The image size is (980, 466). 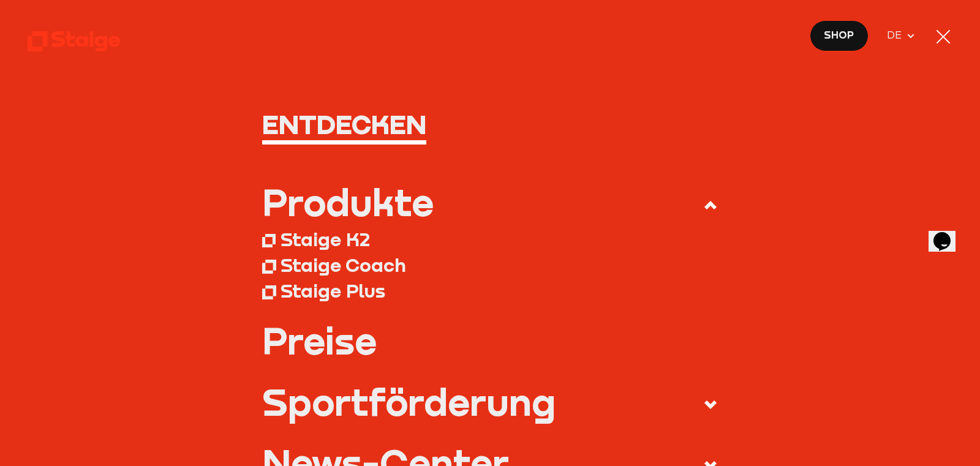 I want to click on a: Preise, so click(x=490, y=340).